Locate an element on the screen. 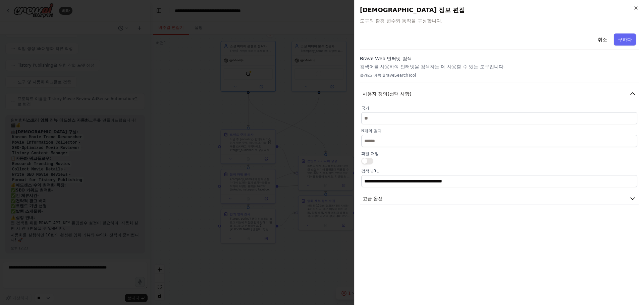  font: 구하다 is located at coordinates (625, 40).